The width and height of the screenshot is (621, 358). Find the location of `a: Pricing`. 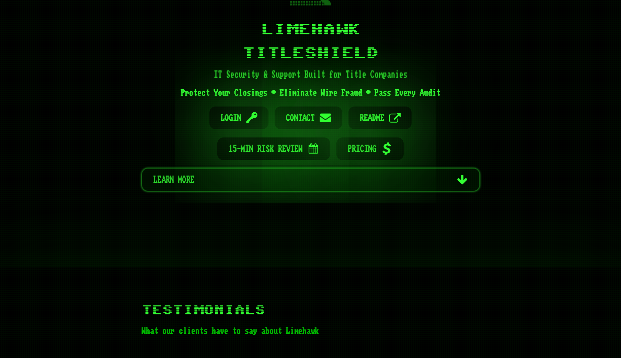

a: Pricing is located at coordinates (370, 149).